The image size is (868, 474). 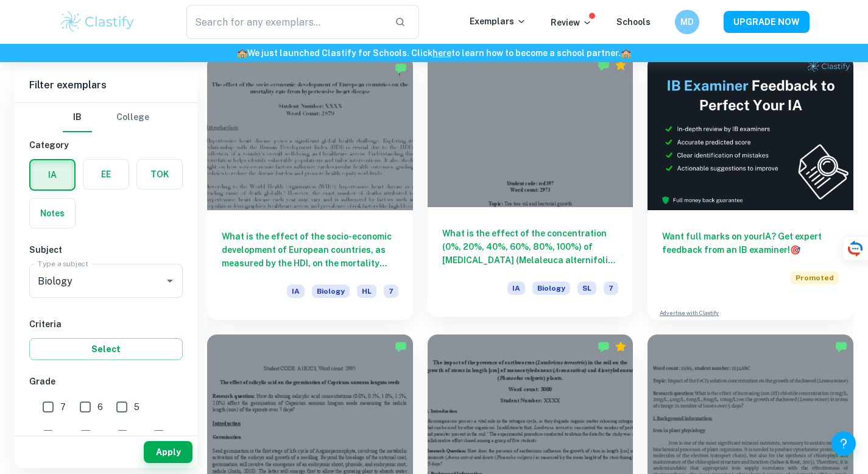 What do you see at coordinates (106, 250) in the screenshot?
I see `h6: Subject` at bounding box center [106, 250].